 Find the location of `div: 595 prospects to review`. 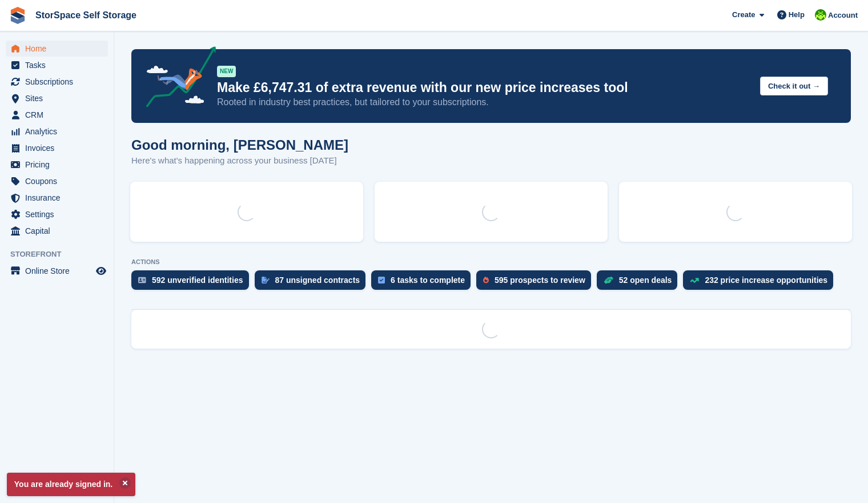

div: 595 prospects to review is located at coordinates (540, 280).